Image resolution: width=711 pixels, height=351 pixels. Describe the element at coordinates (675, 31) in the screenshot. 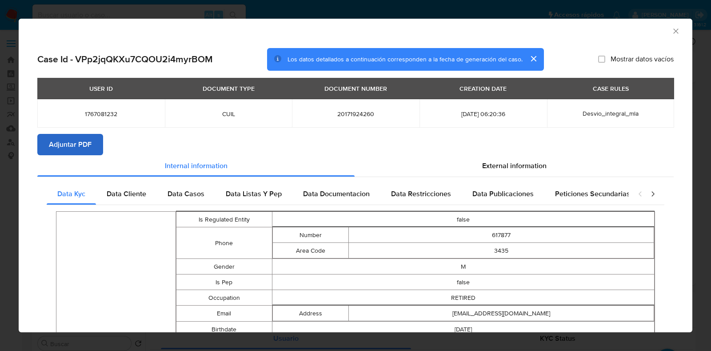

I see `button: Cerrar ventana` at that location.